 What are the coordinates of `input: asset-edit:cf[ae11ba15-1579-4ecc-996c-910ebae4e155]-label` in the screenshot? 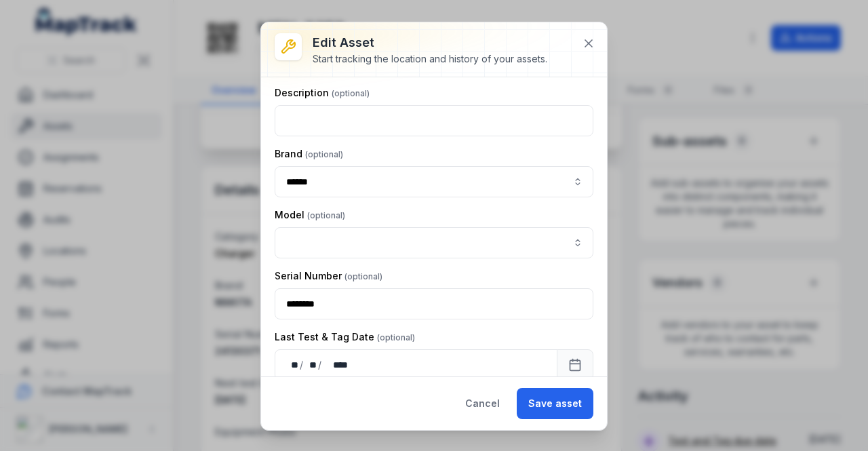 It's located at (434, 243).